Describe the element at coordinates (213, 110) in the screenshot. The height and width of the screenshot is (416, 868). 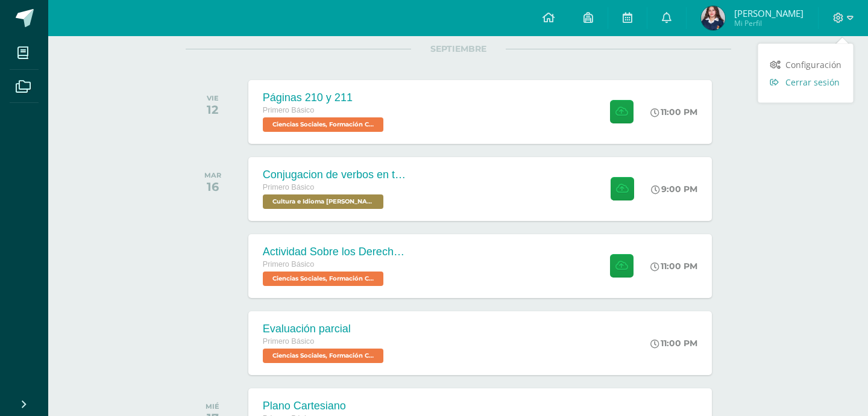
I see `div: 12` at that location.